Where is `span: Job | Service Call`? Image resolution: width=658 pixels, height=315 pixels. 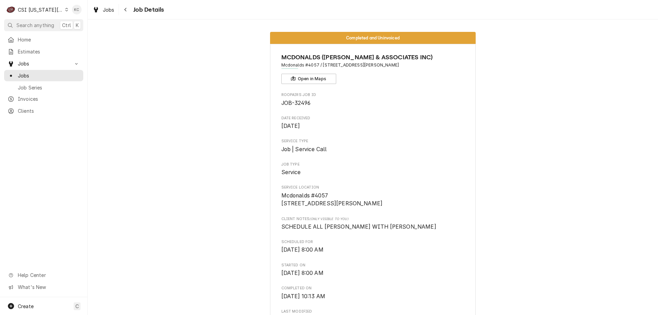 span: Job | Service Call is located at coordinates (304, 149).